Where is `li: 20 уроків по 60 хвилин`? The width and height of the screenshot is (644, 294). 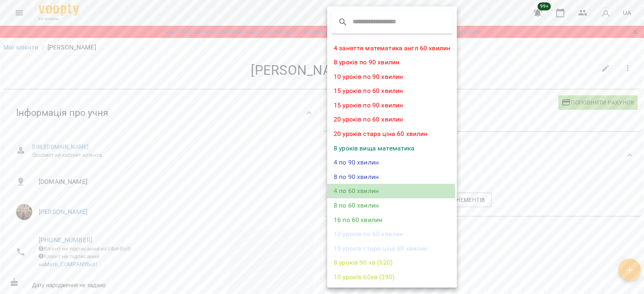
li: 20 уроків по 60 хвилин is located at coordinates (392, 119).